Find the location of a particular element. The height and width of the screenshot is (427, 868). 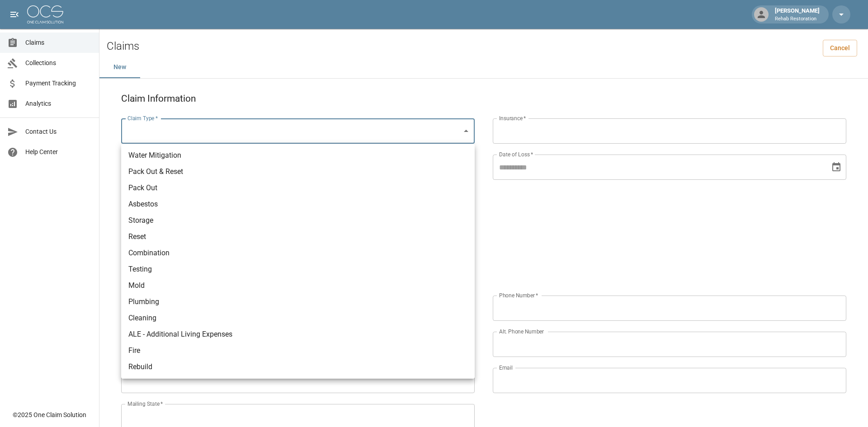

li: Rebuild is located at coordinates (298, 367).